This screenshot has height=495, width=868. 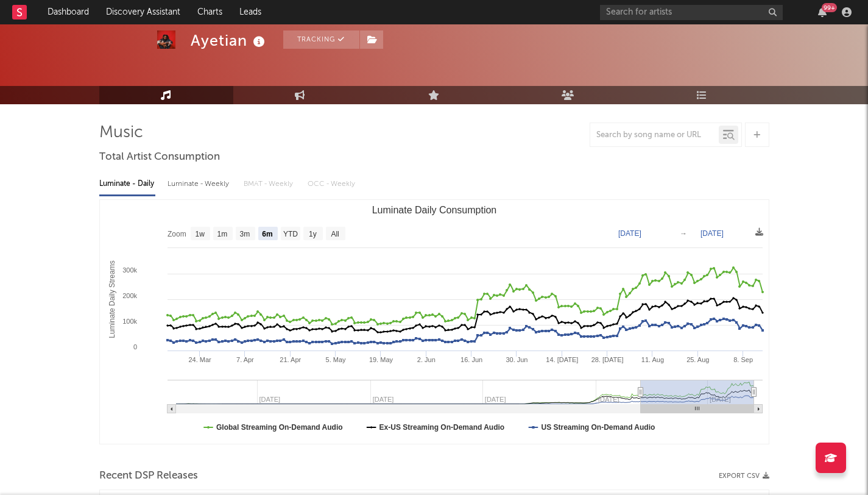 What do you see at coordinates (313, 234) in the screenshot?
I see `text: 1y` at bounding box center [313, 234].